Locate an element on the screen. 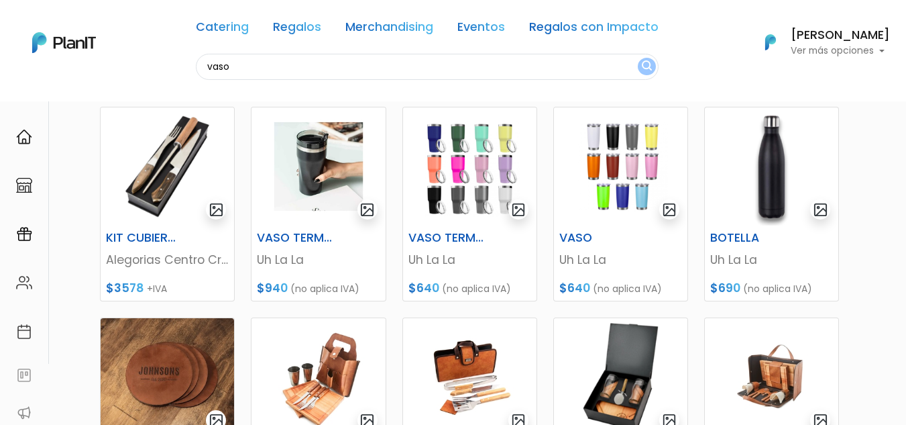 Image resolution: width=906 pixels, height=425 pixels. a: gallery-light BOTELLA Uh La La $690 (no aplica IVA) is located at coordinates (771, 204).